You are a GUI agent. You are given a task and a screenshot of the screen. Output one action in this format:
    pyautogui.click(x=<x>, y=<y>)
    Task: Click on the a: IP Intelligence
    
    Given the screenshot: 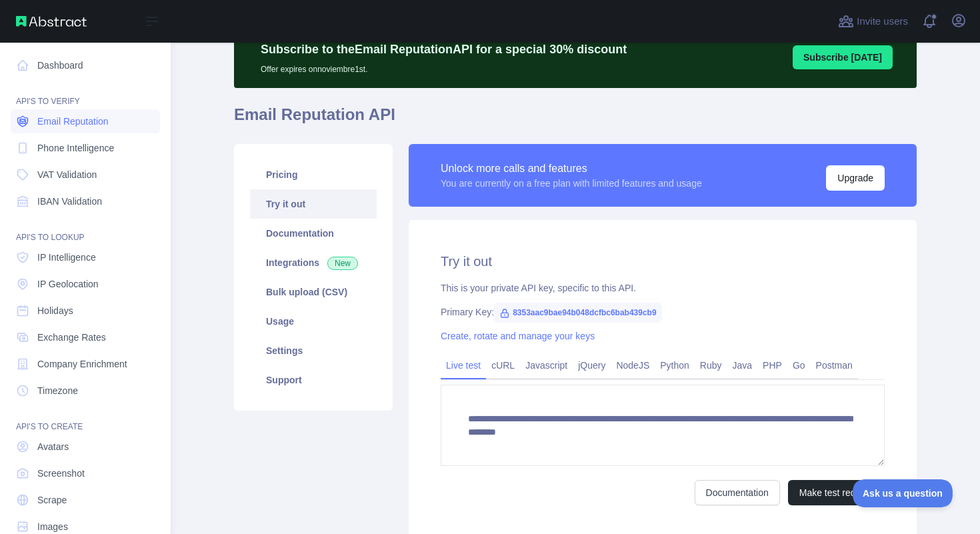 What is the action you would take?
    pyautogui.click(x=85, y=257)
    